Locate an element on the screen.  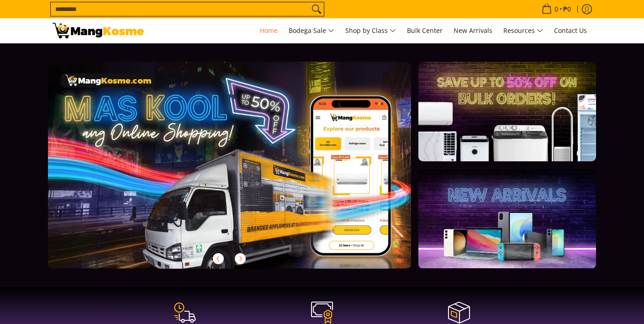
button: Previous is located at coordinates (218, 259).